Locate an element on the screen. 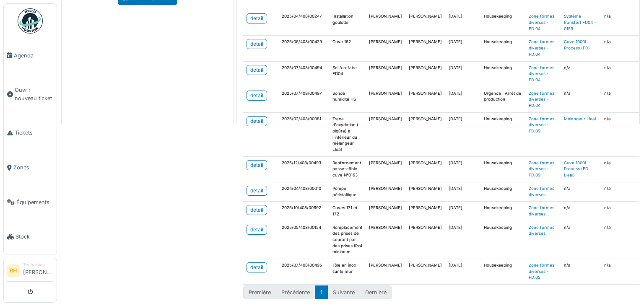  span: Stock is located at coordinates (34, 236).